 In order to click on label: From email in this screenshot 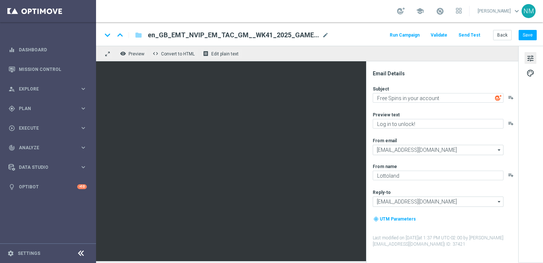, I will do `click(385, 141)`.